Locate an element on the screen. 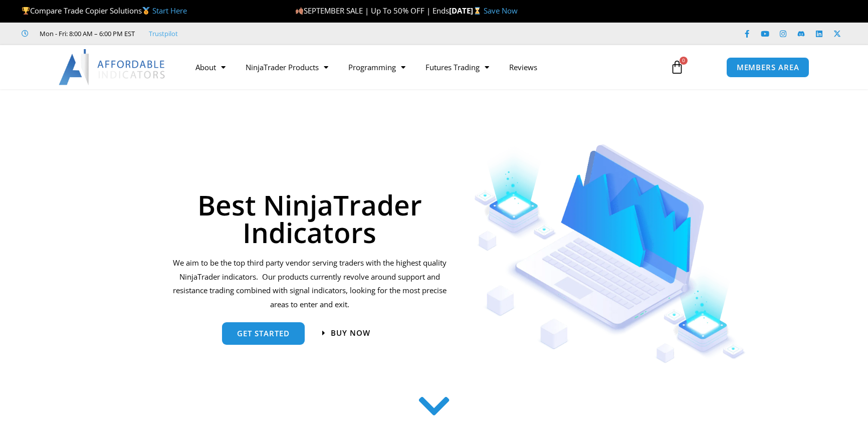  a: NinjaTrader Products is located at coordinates (286, 67).